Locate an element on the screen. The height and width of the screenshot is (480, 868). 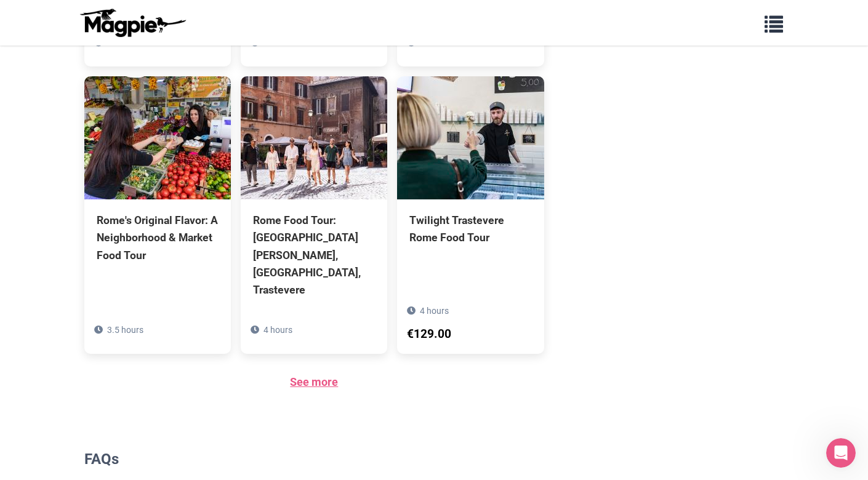
img: logo-ab69f6fb50320c5b225c76a69d11143b.png is located at coordinates (132, 23).